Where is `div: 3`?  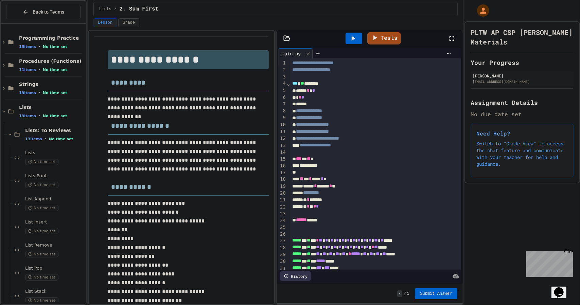 div: 3 is located at coordinates (283, 77).